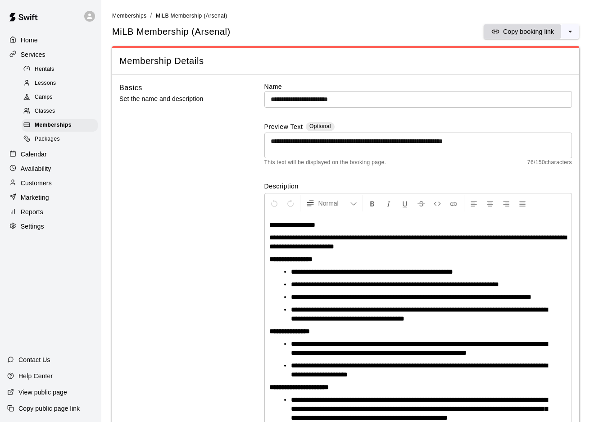  I want to click on span: Camps, so click(44, 97).